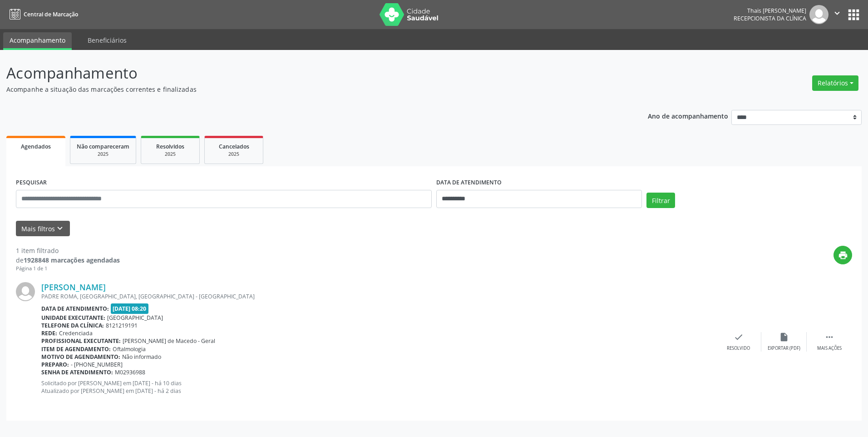 This screenshot has height=437, width=868. Describe the element at coordinates (81, 340) in the screenshot. I see `b: Profissional executante:` at that location.